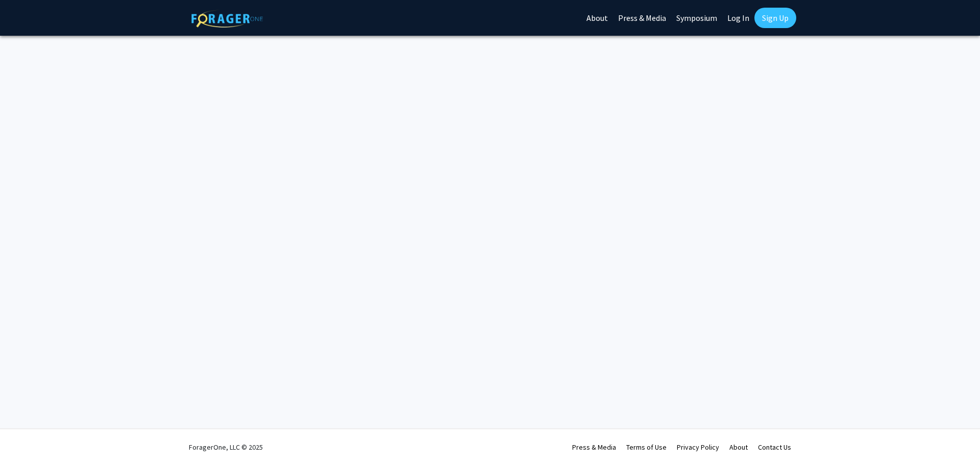 The height and width of the screenshot is (465, 980). What do you see at coordinates (775, 448) in the screenshot?
I see `a: Contact Us` at bounding box center [775, 448].